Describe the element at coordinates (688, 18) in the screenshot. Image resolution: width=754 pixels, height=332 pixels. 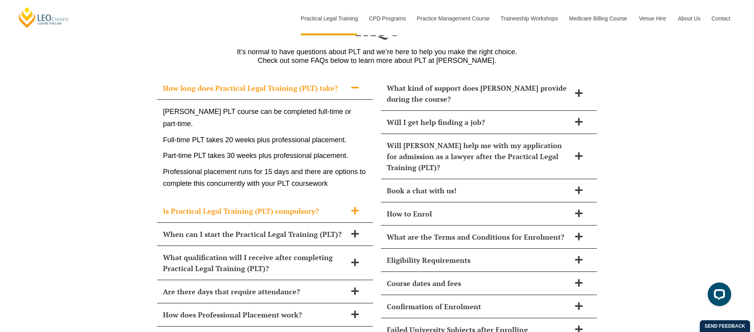
I see `a: About Us` at that location.